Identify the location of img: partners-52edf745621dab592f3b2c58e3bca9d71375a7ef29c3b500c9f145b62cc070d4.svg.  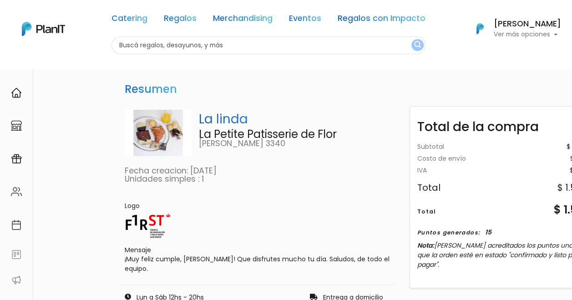
(16, 280).